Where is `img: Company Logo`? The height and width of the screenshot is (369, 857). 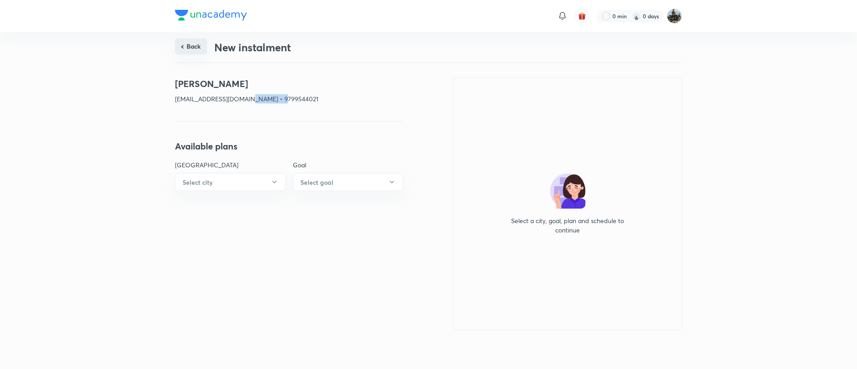
img: Company Logo is located at coordinates (211, 15).